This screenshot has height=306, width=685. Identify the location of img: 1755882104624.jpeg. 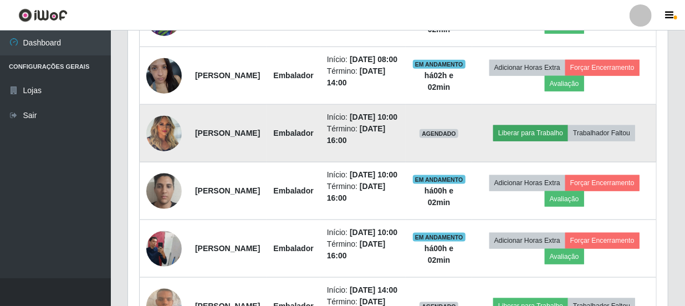
(164, 133).